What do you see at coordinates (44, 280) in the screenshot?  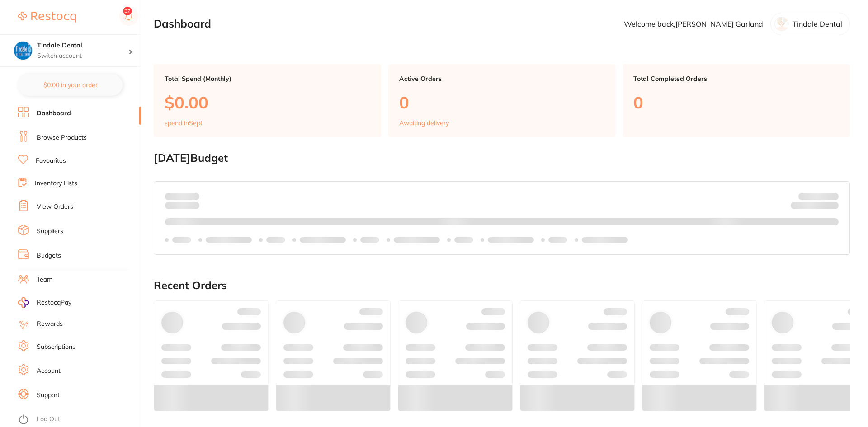 I see `a: Team` at bounding box center [44, 280].